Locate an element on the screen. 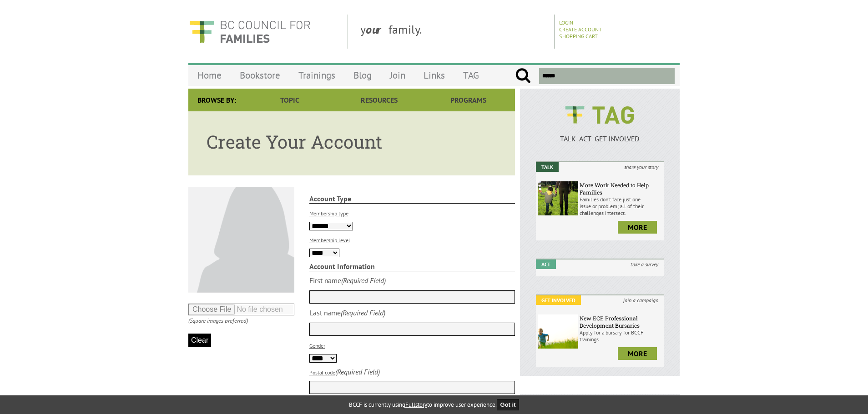  strong: our is located at coordinates (377, 29).